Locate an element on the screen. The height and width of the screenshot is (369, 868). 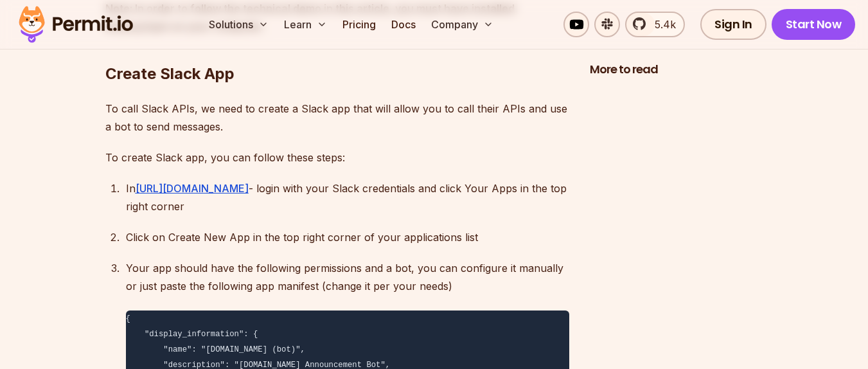
p: Click on Create New App in the top right corner of your applications list is located at coordinates (348, 237).